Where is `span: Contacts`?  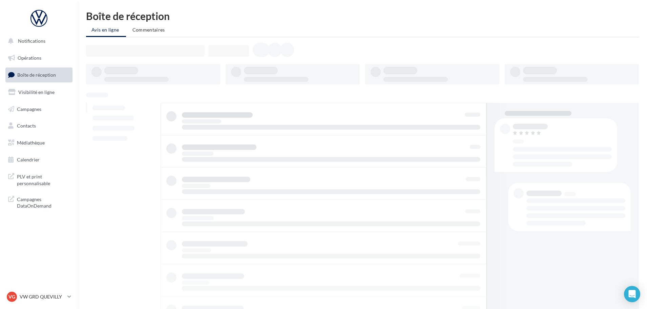 span: Contacts is located at coordinates (26, 125).